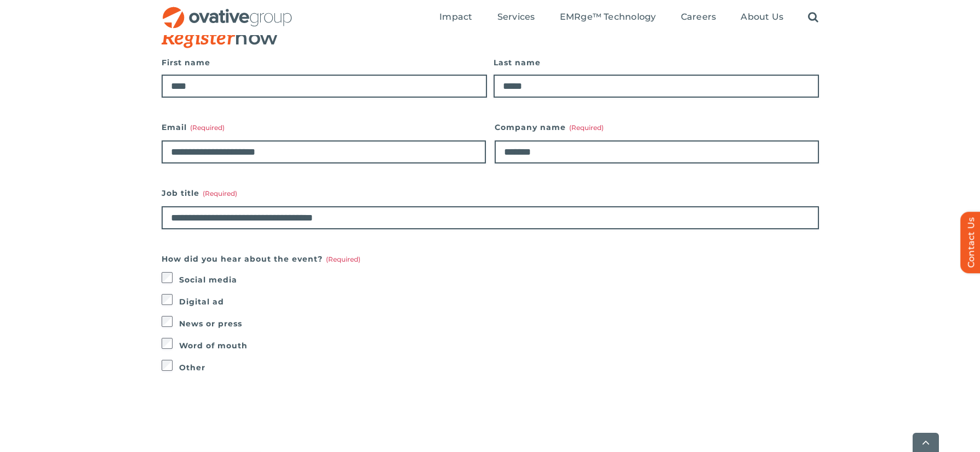 This screenshot has width=980, height=452. I want to click on a: Careers, so click(699, 18).